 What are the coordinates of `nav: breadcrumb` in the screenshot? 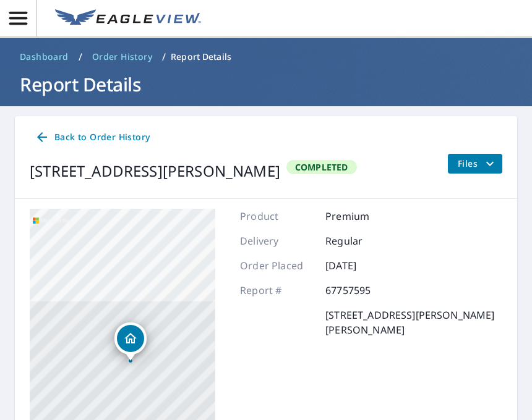 It's located at (266, 57).